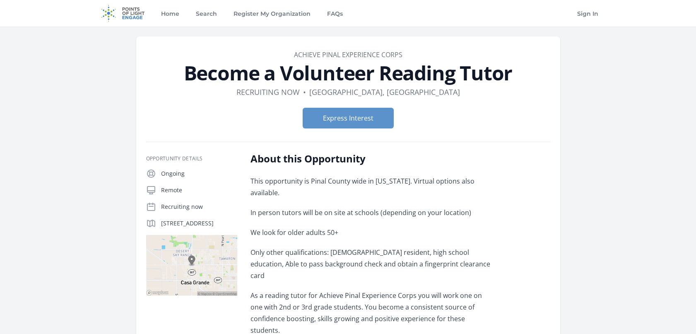 This screenshot has height=334, width=696. Describe the element at coordinates (371, 232) in the screenshot. I see `p: We look for older adults 50+` at that location.